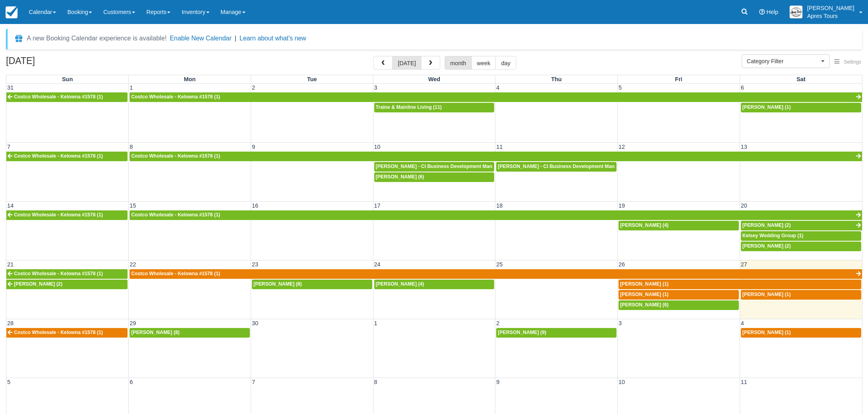 This screenshot has height=414, width=868. I want to click on span: Sun, so click(68, 79).